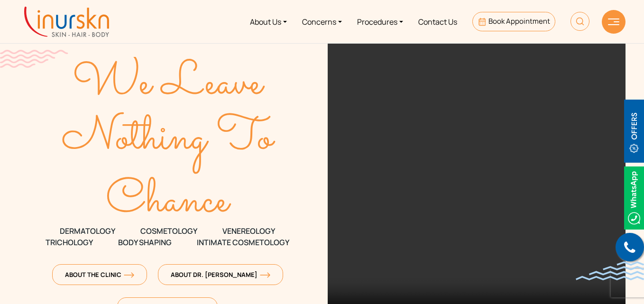 The width and height of the screenshot is (644, 304). What do you see at coordinates (87, 231) in the screenshot?
I see `span: DERMATOLOGY` at bounding box center [87, 231].